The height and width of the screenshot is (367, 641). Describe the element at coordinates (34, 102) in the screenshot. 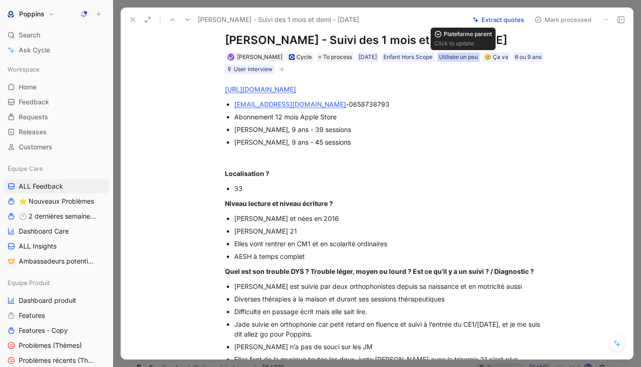

I see `span: Feedback` at that location.